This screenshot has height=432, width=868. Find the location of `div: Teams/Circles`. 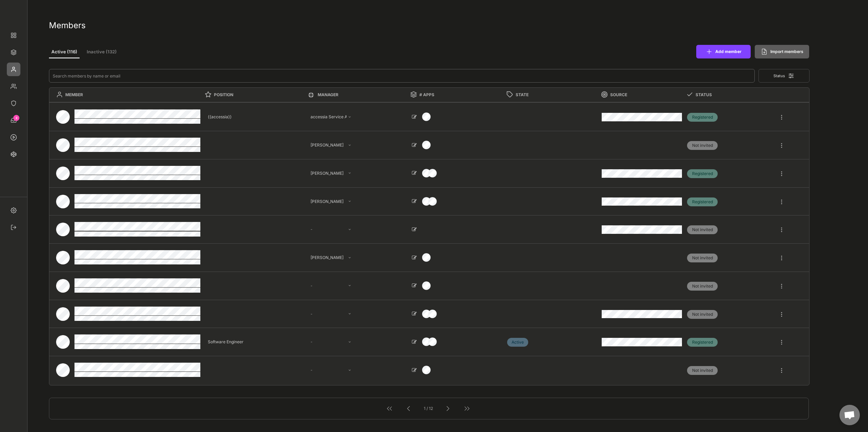

div: Teams/Circles is located at coordinates (13, 86).